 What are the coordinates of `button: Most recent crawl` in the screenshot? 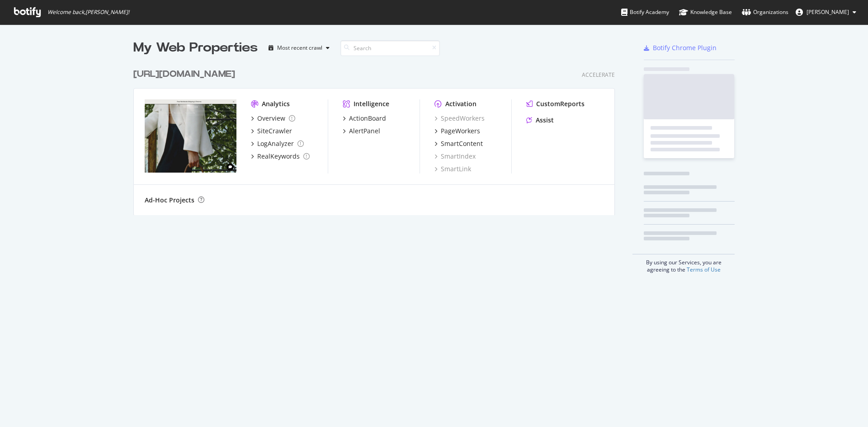 It's located at (299, 48).